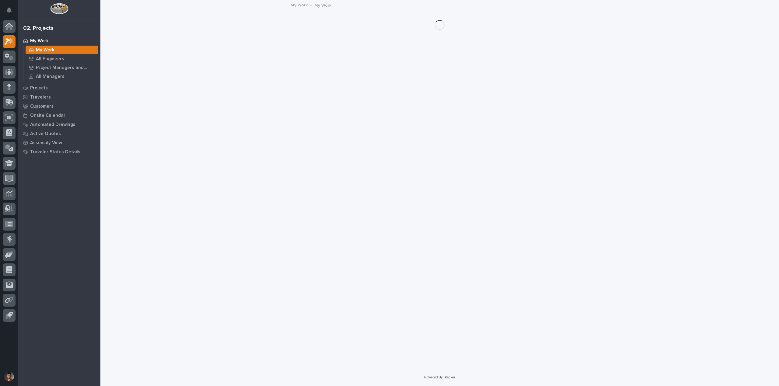  Describe the element at coordinates (59, 9) in the screenshot. I see `img: Workspace Logo` at that location.